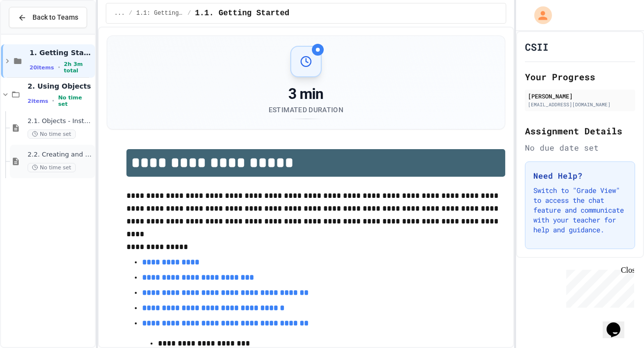 This screenshot has width=644, height=348. What do you see at coordinates (55, 17) in the screenshot?
I see `span: Back to Teams` at bounding box center [55, 17].